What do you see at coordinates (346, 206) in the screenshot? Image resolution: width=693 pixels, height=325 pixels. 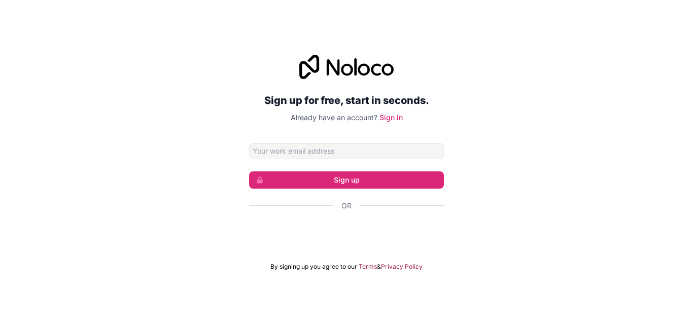 I see `span: Or` at bounding box center [346, 206].